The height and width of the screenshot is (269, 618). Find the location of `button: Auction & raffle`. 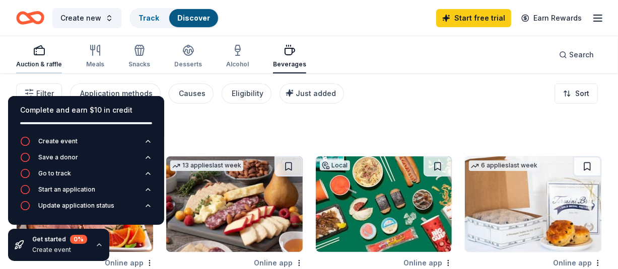

button: Auction & raffle is located at coordinates (39, 57).